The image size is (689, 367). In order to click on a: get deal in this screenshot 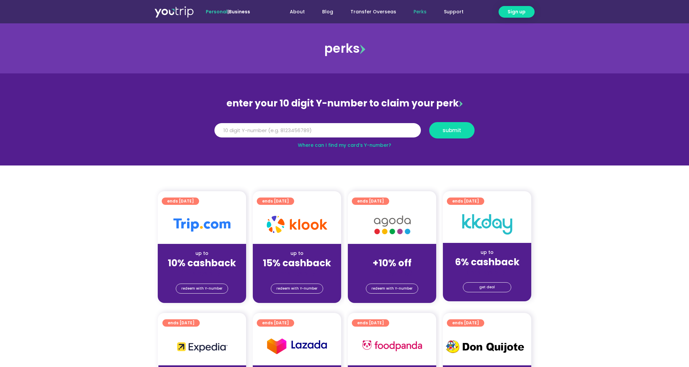, I will do `click(487, 287)`.